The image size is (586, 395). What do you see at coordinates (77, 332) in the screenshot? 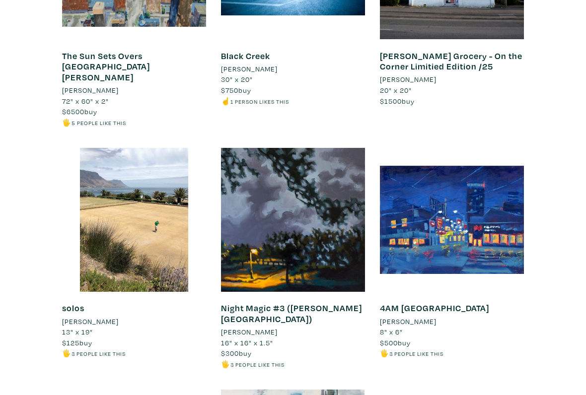
I see `span: 13" x 19"` at bounding box center [77, 332].